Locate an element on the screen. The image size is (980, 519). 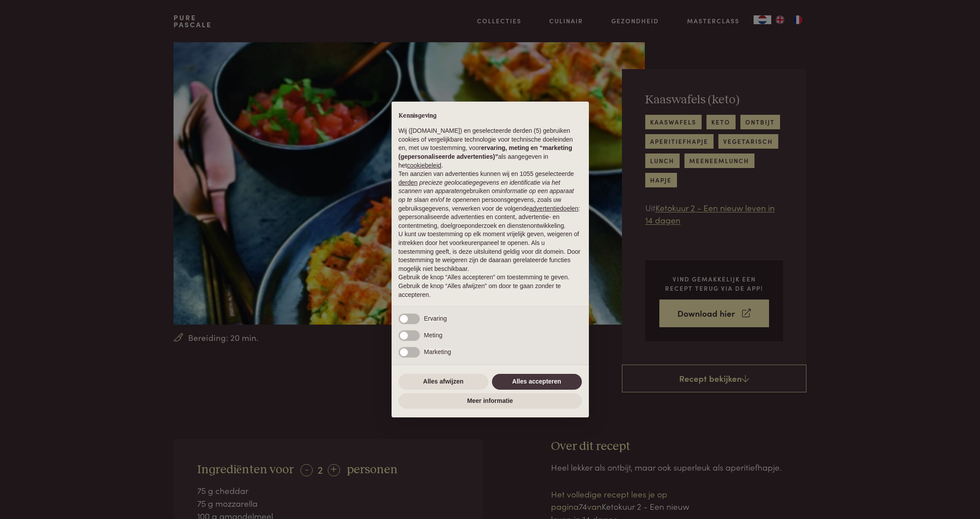
h2: Kennisgeving is located at coordinates (490, 116).